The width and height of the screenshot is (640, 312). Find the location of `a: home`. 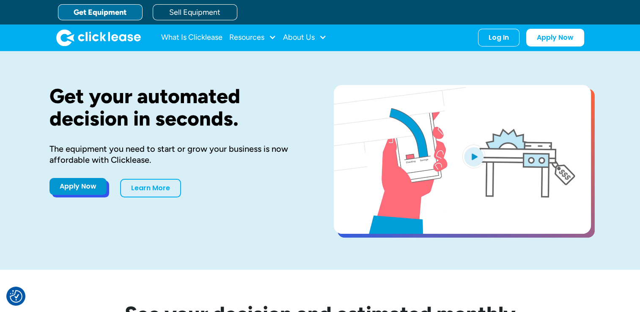

a: home is located at coordinates (99, 38).